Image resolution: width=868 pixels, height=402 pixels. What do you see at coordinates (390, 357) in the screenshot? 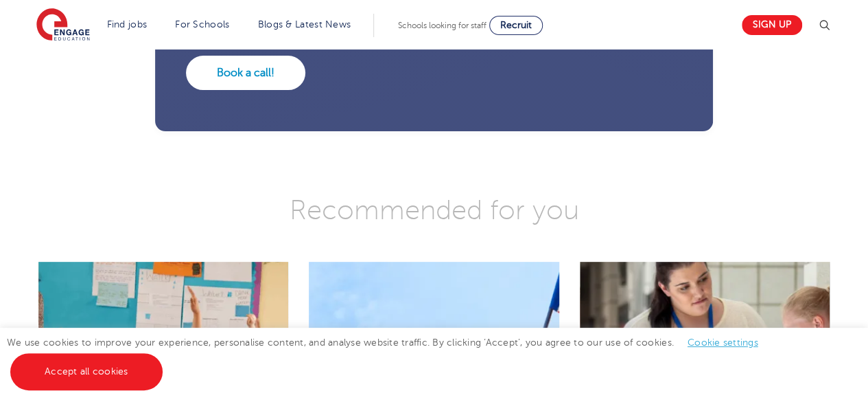
I see `span: We use cookies to improve your experience, personalise content, and analyse website traffic. By c...` at bounding box center [390, 357].